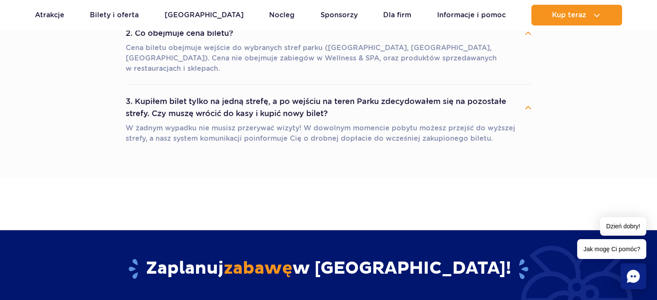 Image resolution: width=657 pixels, height=300 pixels. What do you see at coordinates (623, 226) in the screenshot?
I see `span: Dzień dobry!` at bounding box center [623, 226].